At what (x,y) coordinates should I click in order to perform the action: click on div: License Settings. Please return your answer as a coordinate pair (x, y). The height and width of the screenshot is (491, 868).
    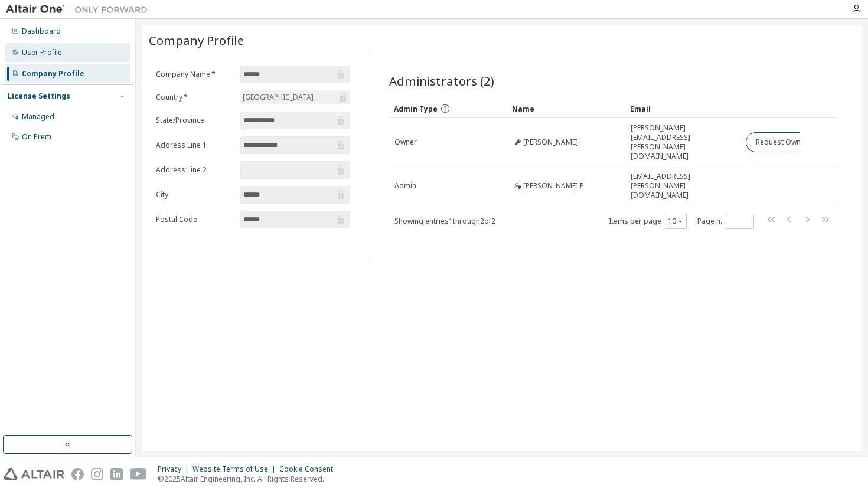
    Looking at the image, I should click on (39, 96).